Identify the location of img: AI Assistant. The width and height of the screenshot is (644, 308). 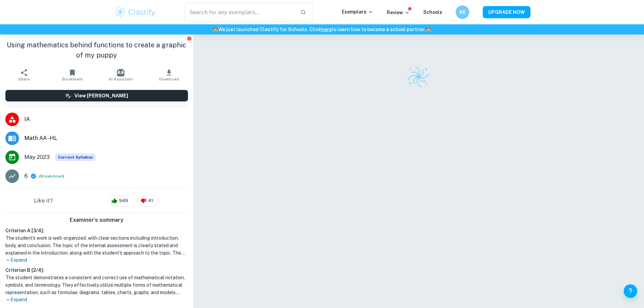
(120, 73).